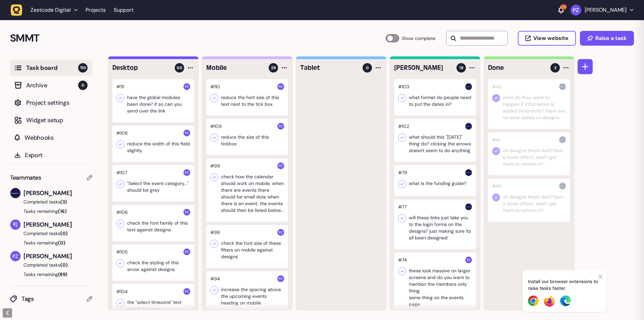 This screenshot has width=644, height=320. Describe the element at coordinates (564, 7) in the screenshot. I see `div: 129` at that location.